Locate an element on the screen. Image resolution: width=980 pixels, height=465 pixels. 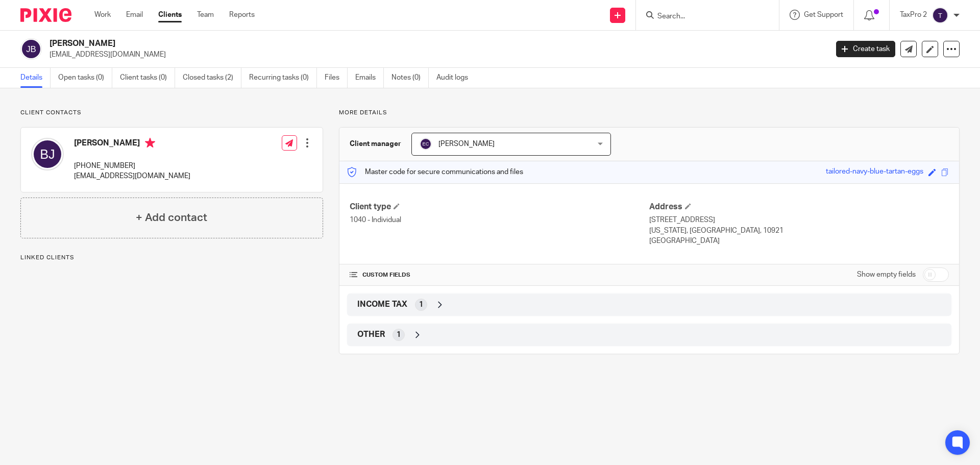
a: Client tasks (0) is located at coordinates (148, 78).